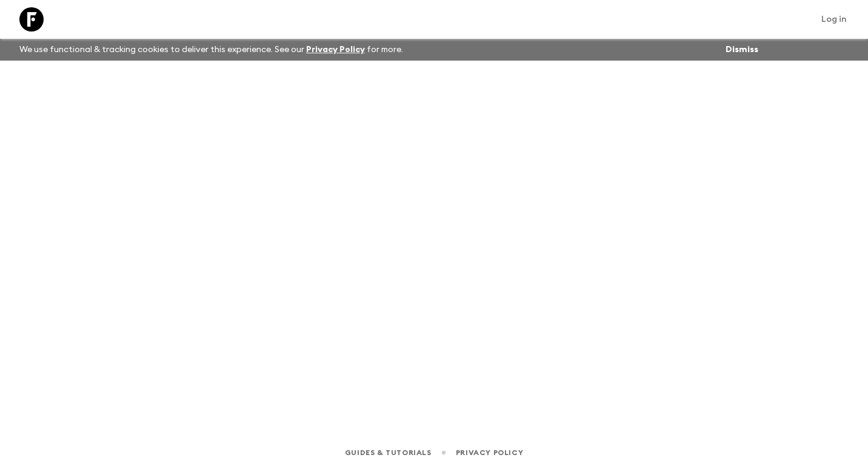 This screenshot has width=868, height=469. Describe the element at coordinates (742, 49) in the screenshot. I see `button: Dismiss` at that location.